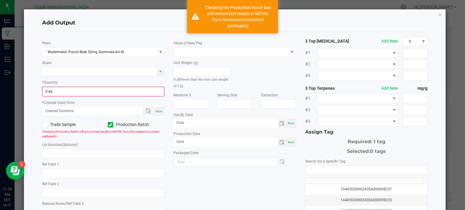 Image resolution: width=465 pixels, height=210 pixels. What do you see at coordinates (59, 103) in the screenshot?
I see `label: Created Date/Time` at bounding box center [59, 103].